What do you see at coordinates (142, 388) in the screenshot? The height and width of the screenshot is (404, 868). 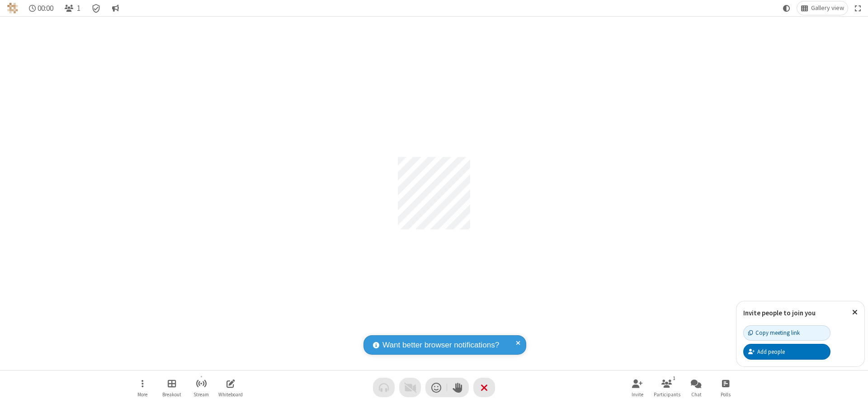 I see `button: Open menu` at bounding box center [142, 388].